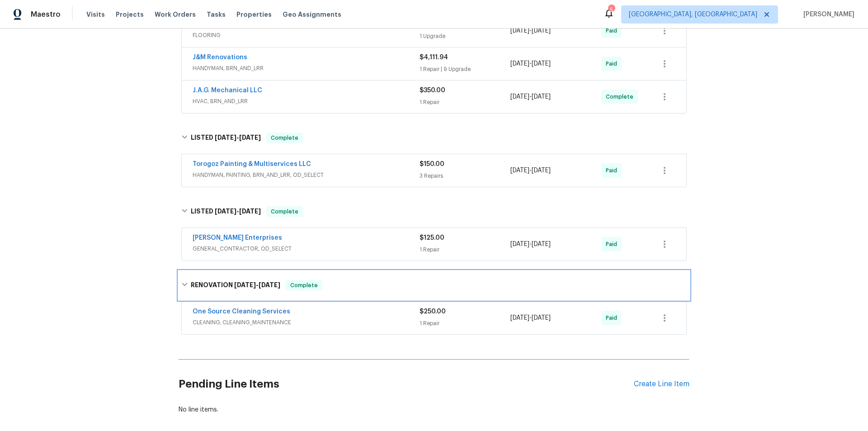 The height and width of the screenshot is (431, 868). What do you see at coordinates (661, 384) in the screenshot?
I see `div: Create Line Item` at bounding box center [661, 384].